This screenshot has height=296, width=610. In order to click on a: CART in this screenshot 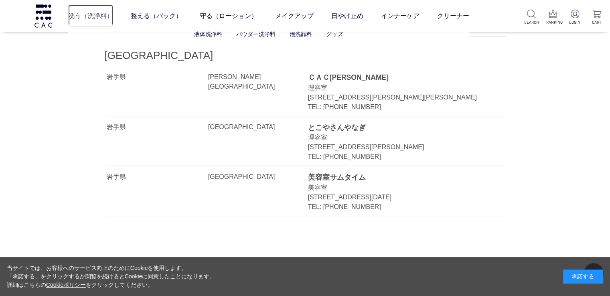, I will do `click(597, 17)`.